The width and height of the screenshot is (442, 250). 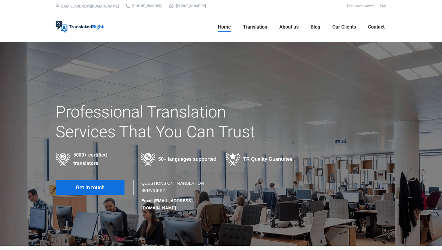 I want to click on span: About us, so click(x=289, y=27).